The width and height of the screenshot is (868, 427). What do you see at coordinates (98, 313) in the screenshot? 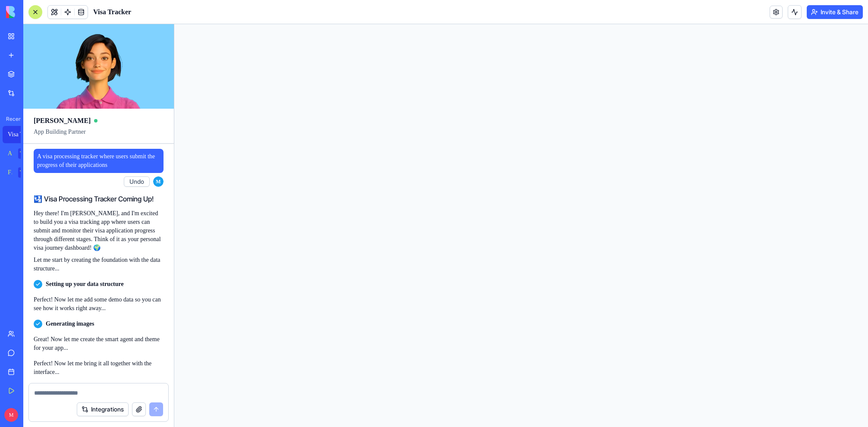
I see `p: Perfect! Now let me add some demo data so you can see how it works right away...` at bounding box center [98, 313].